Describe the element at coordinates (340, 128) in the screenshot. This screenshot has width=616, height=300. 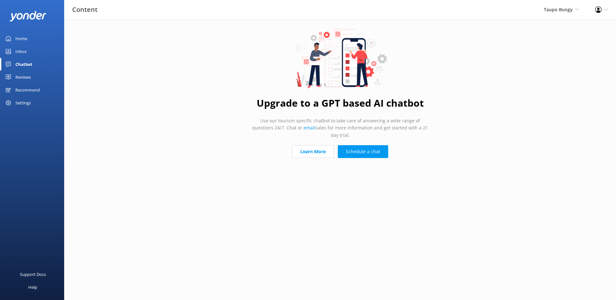
I see `p: Use our tourism specific chatbot to take care of answering a wide range of questions 24/7. Chat o...` at that location.